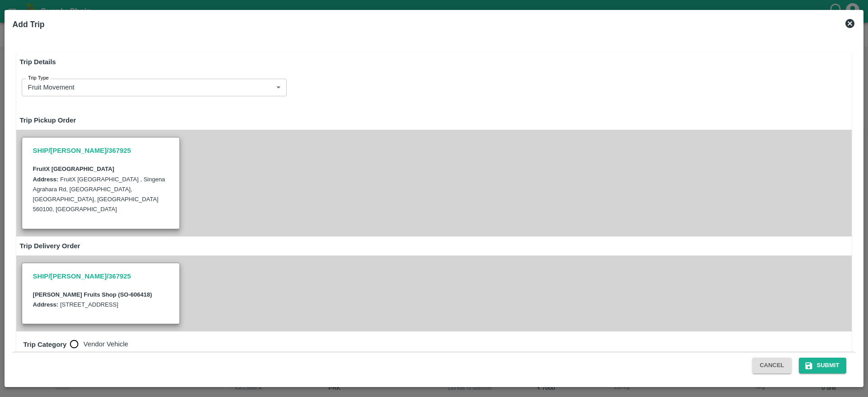 The width and height of the screenshot is (868, 397). What do you see at coordinates (45, 345) in the screenshot?
I see `h6: Trip Category` at bounding box center [45, 345].